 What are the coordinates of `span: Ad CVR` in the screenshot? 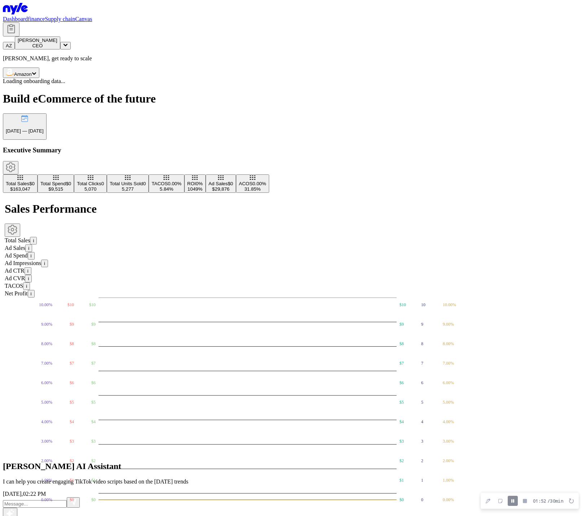 It's located at (15, 278).